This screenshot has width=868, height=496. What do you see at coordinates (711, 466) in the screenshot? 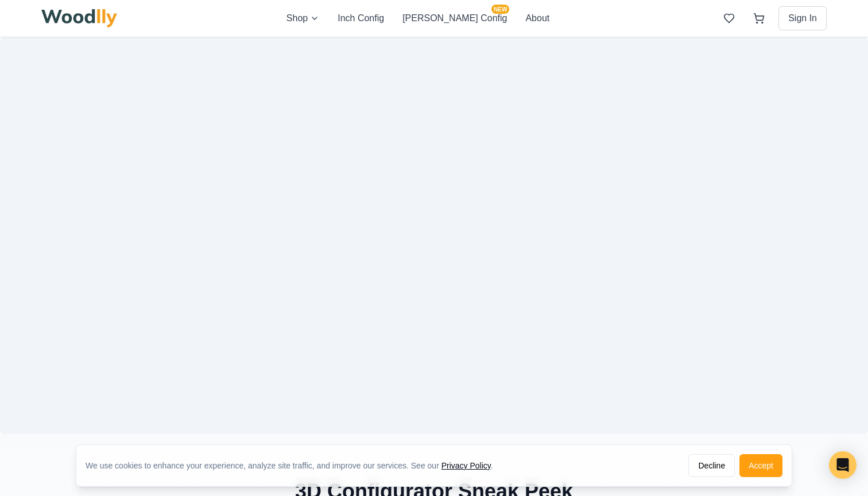
I see `button: Decline` at bounding box center [711, 466].